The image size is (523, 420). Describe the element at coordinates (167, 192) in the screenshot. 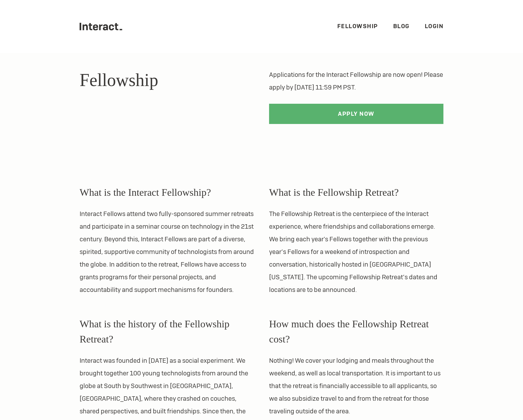

I see `h3: What is the Interact Fellowship?` at that location.